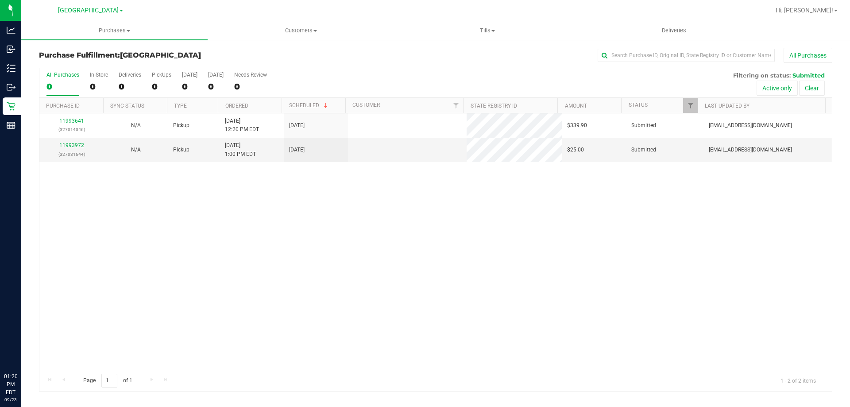 This screenshot has height=407, width=850. I want to click on button: Active only, so click(777, 88).